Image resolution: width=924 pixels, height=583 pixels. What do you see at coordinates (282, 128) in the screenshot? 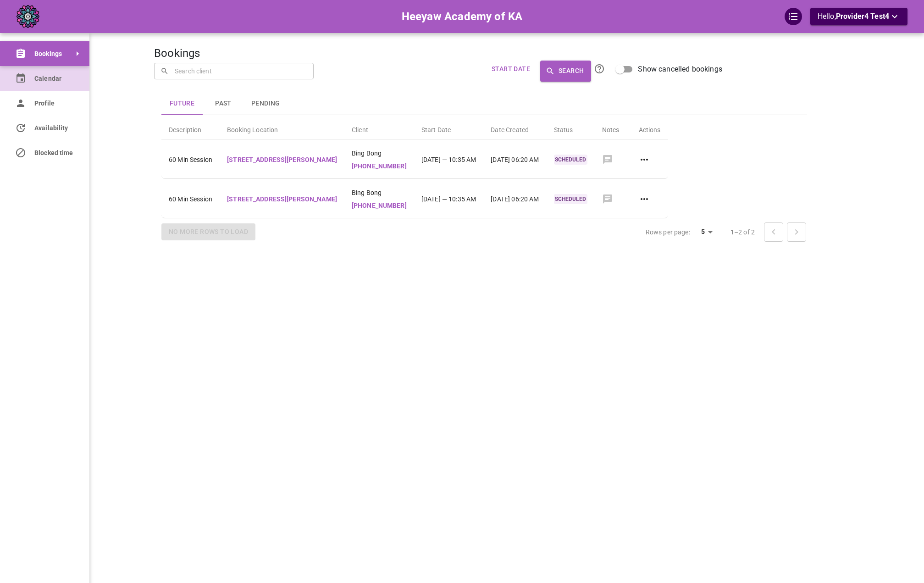
I see `th: Booking Location` at bounding box center [282, 128].